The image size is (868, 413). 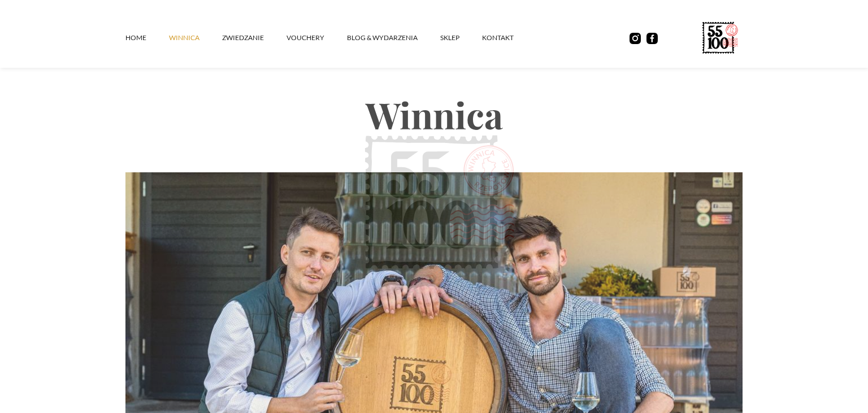 What do you see at coordinates (147, 38) in the screenshot?
I see `a: Home` at bounding box center [147, 38].